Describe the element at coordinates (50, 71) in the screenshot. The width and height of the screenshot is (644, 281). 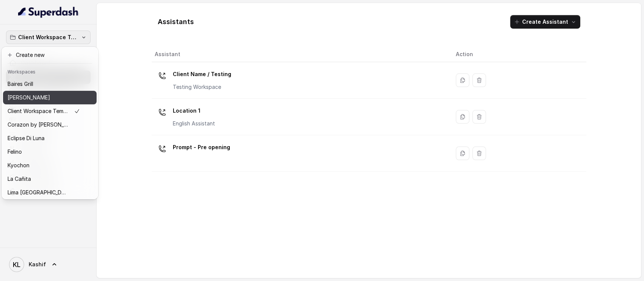
I see `header: Workspaces` at that location.